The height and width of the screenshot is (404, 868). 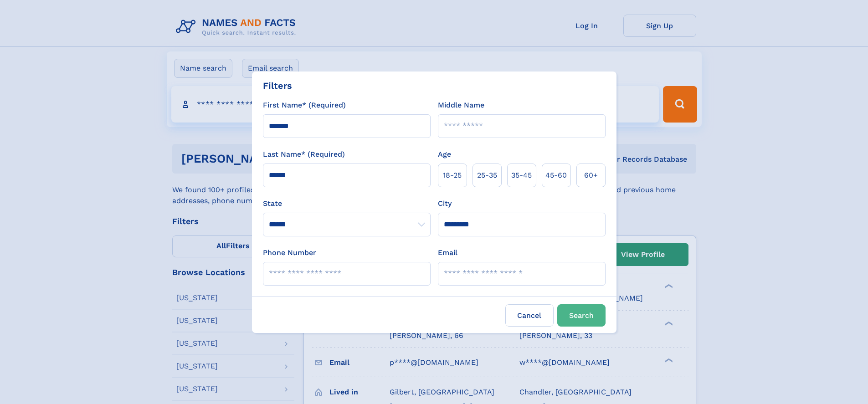 I want to click on span: 35‑45, so click(x=521, y=176).